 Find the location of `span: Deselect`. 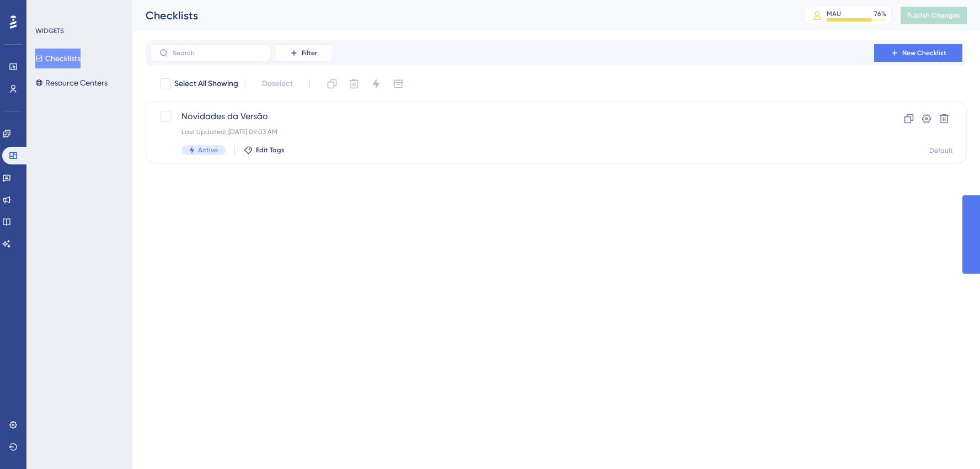

span: Deselect is located at coordinates (278, 84).